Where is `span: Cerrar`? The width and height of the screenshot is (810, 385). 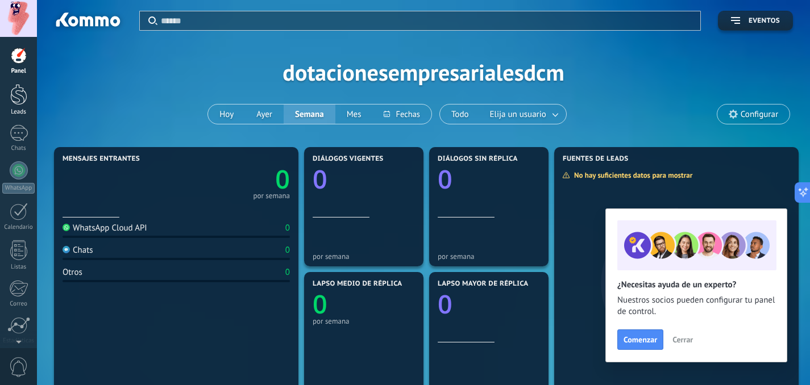 span: Cerrar is located at coordinates (682, 340).